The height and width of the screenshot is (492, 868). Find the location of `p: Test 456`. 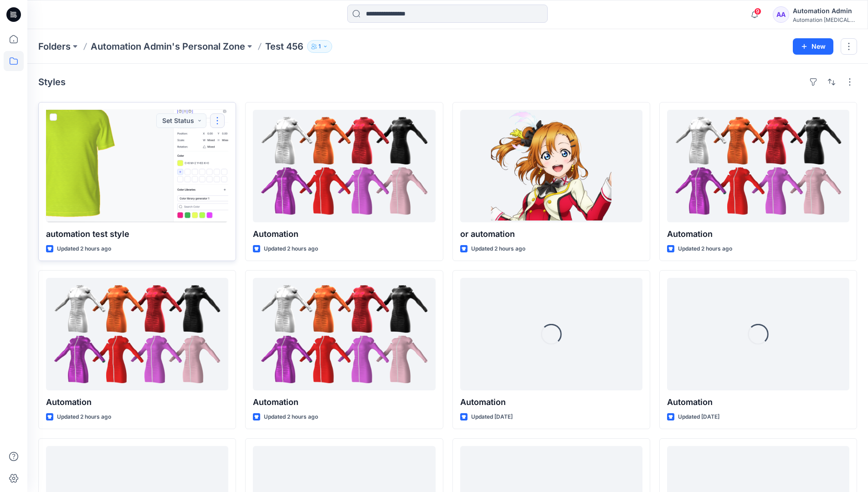

p: Test 456 is located at coordinates (284, 46).